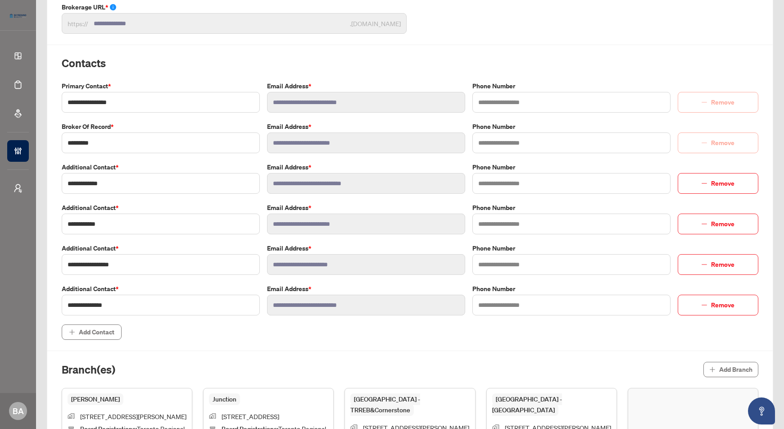  I want to click on img: logo, so click(18, 16).